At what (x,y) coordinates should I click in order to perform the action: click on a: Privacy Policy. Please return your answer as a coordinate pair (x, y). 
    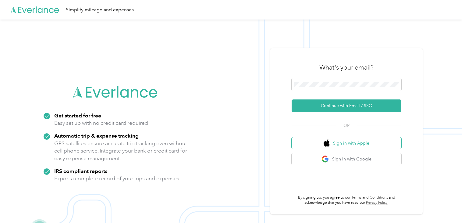
    Looking at the image, I should click on (377, 202).